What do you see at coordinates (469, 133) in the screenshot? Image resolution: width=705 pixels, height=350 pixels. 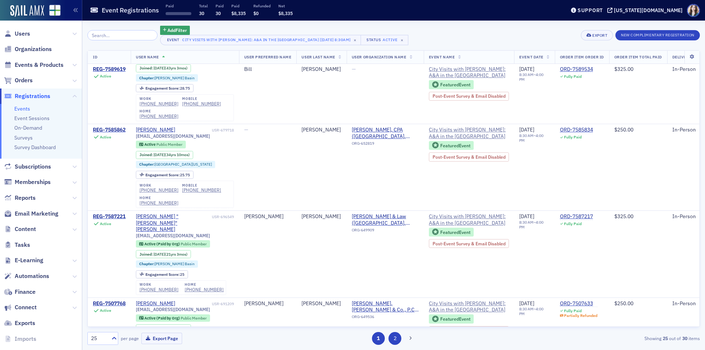 I see `span: City Visits with Mike Brand: A&A in the River City` at bounding box center [469, 133].